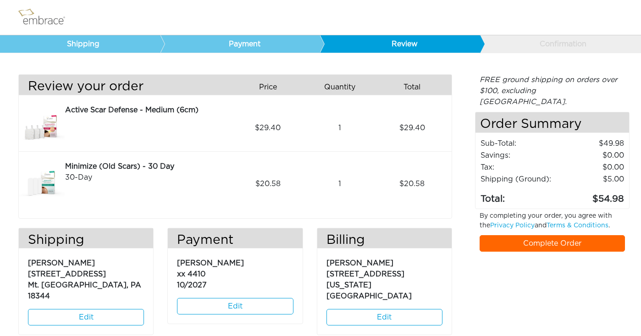 This screenshot has width=641, height=336. I want to click on div: By completing your order, you agree with the and ., so click(552, 223).